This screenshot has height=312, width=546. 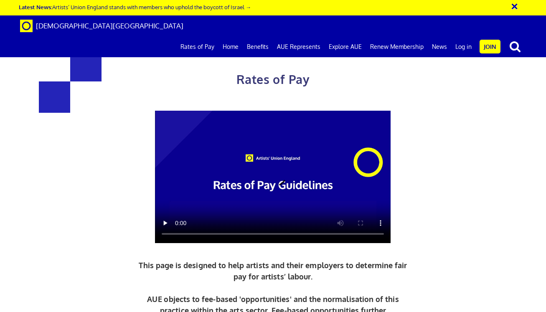 What do you see at coordinates (463, 47) in the screenshot?
I see `a: Log in` at bounding box center [463, 47].